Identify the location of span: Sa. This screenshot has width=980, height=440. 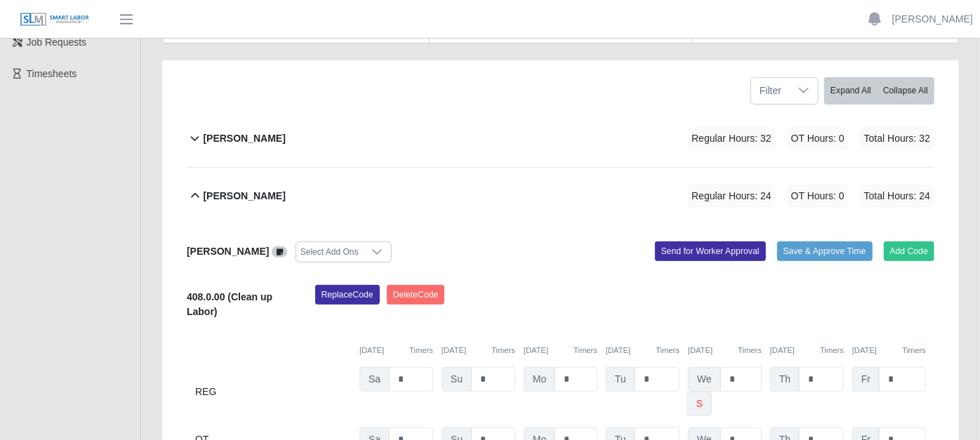
(374, 379).